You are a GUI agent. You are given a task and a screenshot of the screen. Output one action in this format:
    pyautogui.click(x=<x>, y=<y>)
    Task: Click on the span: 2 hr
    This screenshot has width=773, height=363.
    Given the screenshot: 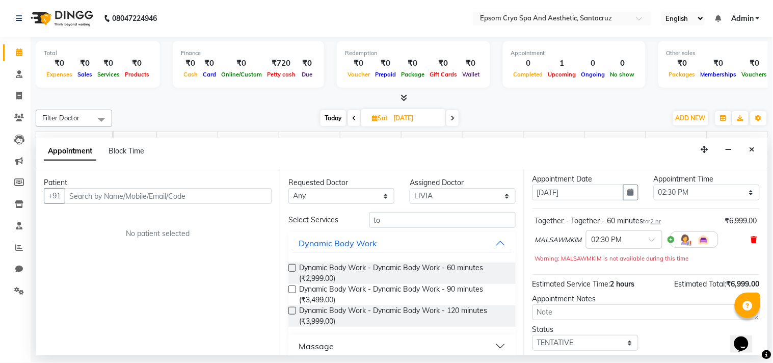 What is the action you would take?
    pyautogui.click(x=656, y=221)
    